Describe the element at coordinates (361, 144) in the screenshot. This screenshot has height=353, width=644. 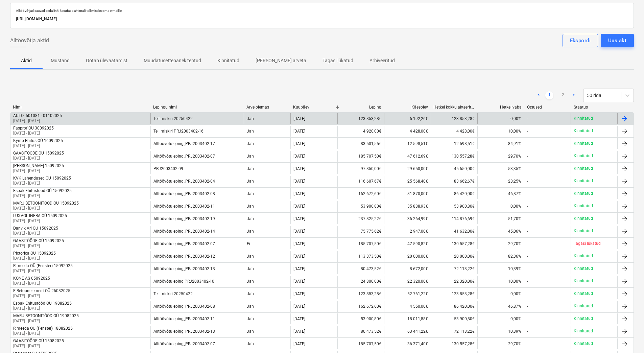
I see `div: 83 501,55€` at that location.